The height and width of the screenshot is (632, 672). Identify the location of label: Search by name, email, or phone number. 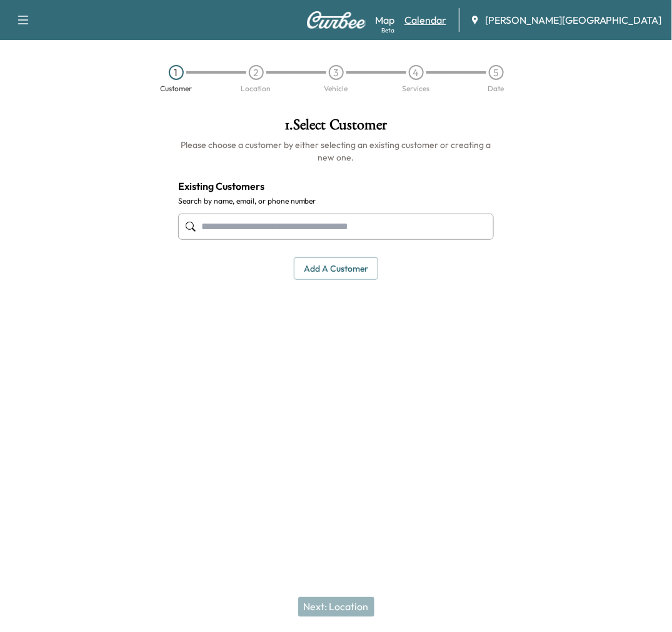
(336, 201).